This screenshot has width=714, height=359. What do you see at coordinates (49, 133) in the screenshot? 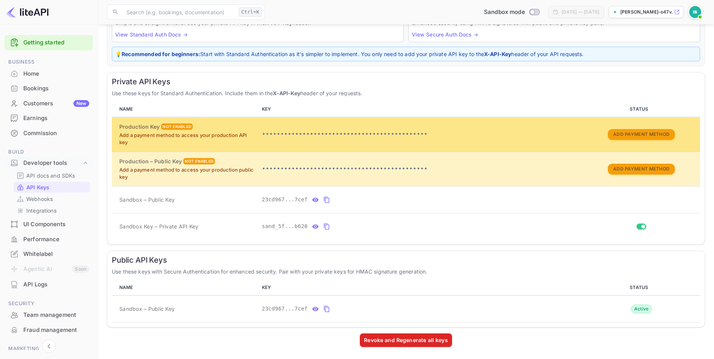
I see `a: Commission` at bounding box center [49, 133].